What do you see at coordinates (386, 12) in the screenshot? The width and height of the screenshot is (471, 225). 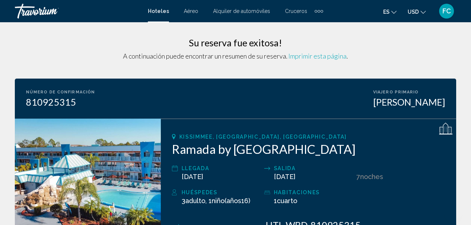 I see `span: es` at bounding box center [386, 12].